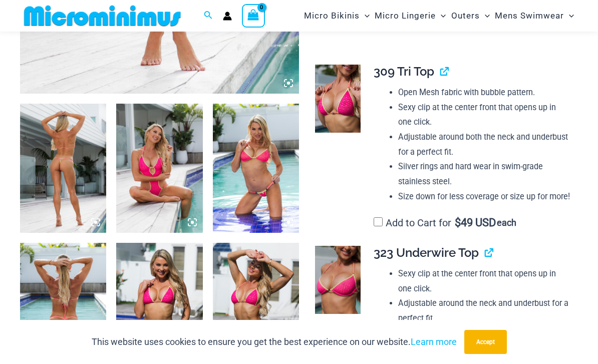 This screenshot has height=364, width=598. What do you see at coordinates (253, 15) in the screenshot?
I see `a: View Shopping Cart, empty` at bounding box center [253, 15].